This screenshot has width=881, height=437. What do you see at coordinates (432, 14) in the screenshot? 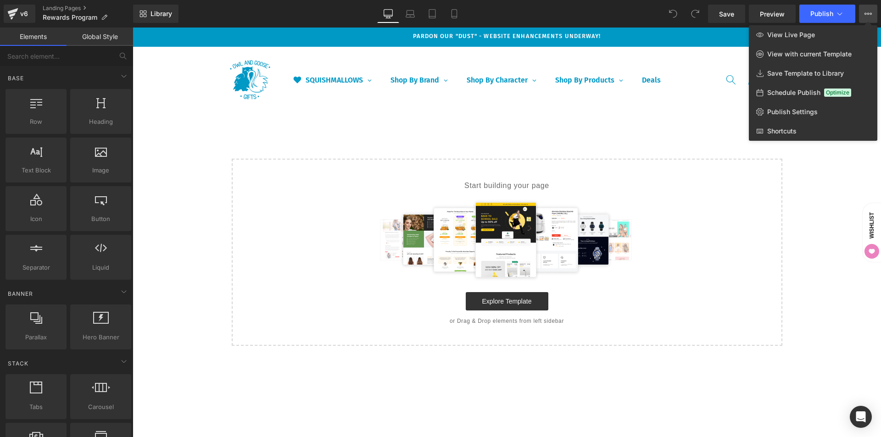
I see `a: Tablet` at bounding box center [432, 14].